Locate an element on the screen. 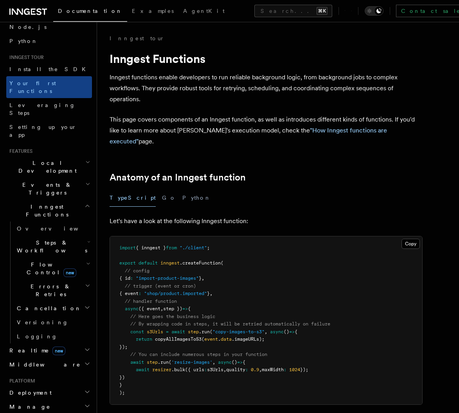  button: Events & Triggers is located at coordinates (49, 189).